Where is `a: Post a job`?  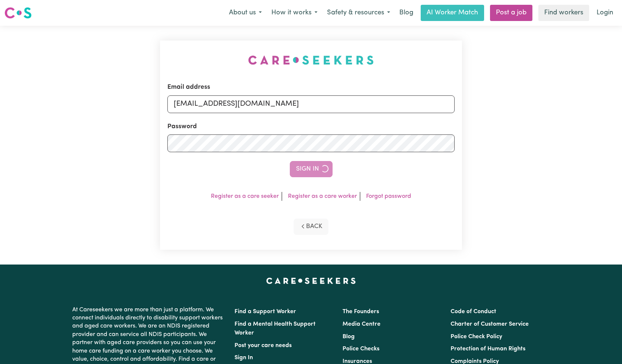 a: Post a job is located at coordinates (511, 13).